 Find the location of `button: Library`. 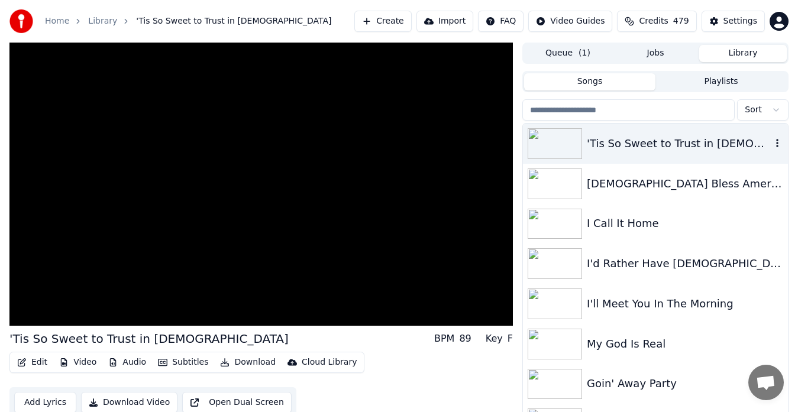

button: Library is located at coordinates (743, 53).